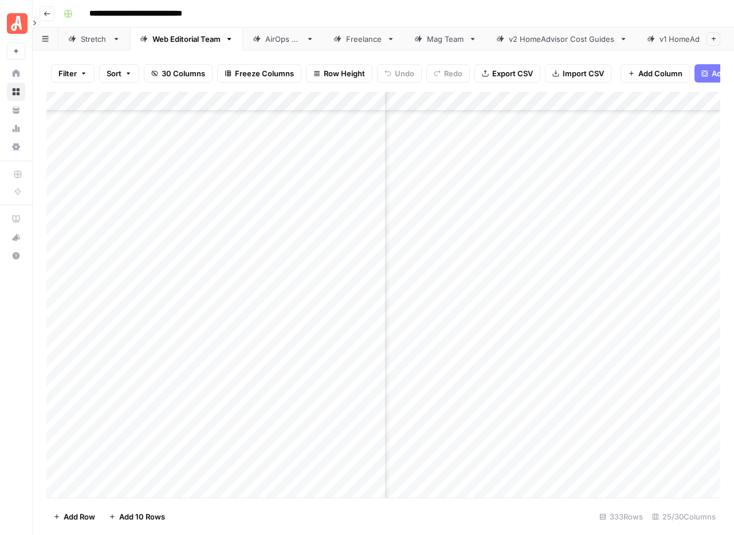 Image resolution: width=734 pixels, height=535 pixels. I want to click on button: Sort, so click(119, 73).